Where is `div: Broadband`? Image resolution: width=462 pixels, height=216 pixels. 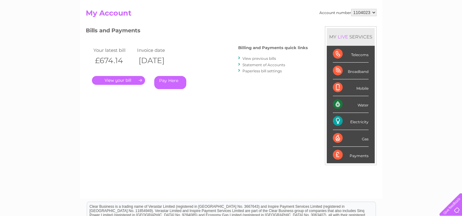
div: Broadband is located at coordinates (351, 71).